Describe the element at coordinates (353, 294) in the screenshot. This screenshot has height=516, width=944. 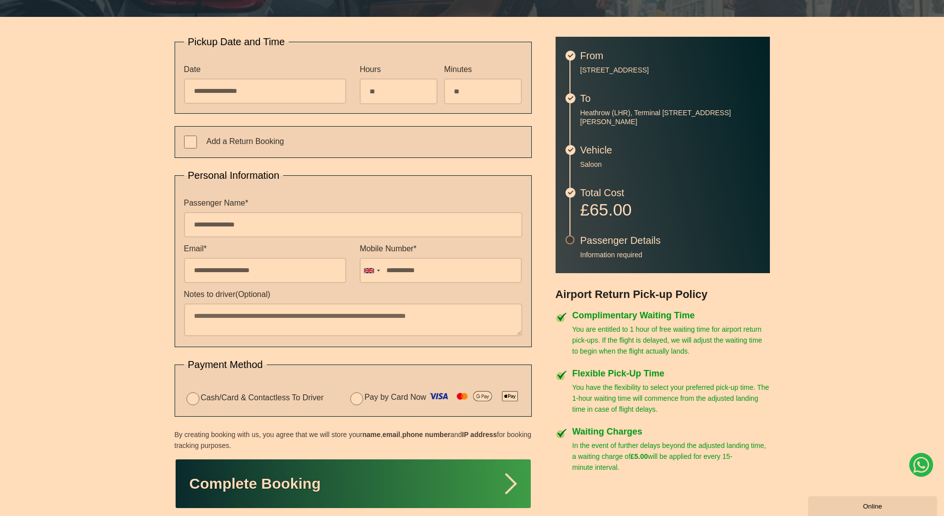
I see `label: Notes to driver` at that location.